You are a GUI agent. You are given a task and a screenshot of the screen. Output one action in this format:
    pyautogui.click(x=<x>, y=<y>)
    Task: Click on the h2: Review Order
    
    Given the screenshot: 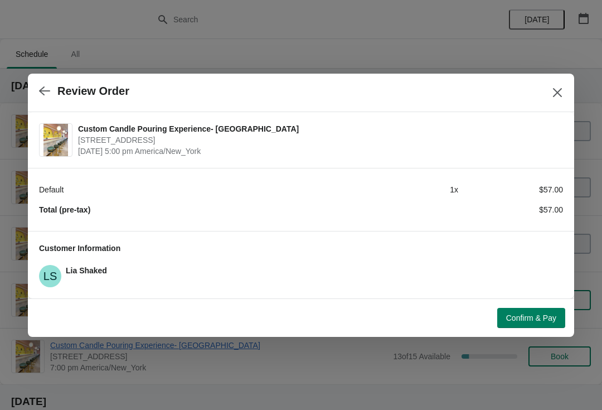 What is the action you would take?
    pyautogui.click(x=93, y=91)
    